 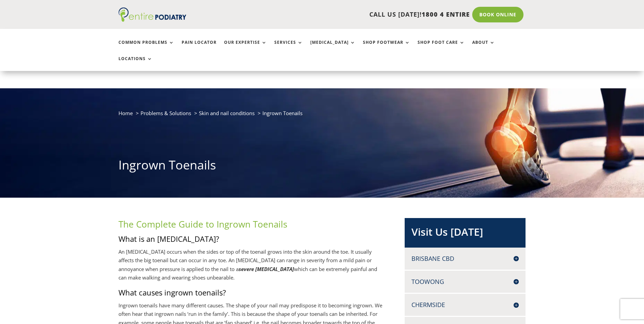 What do you see at coordinates (227, 113) in the screenshot?
I see `span: Skin and nail conditions` at bounding box center [227, 113].